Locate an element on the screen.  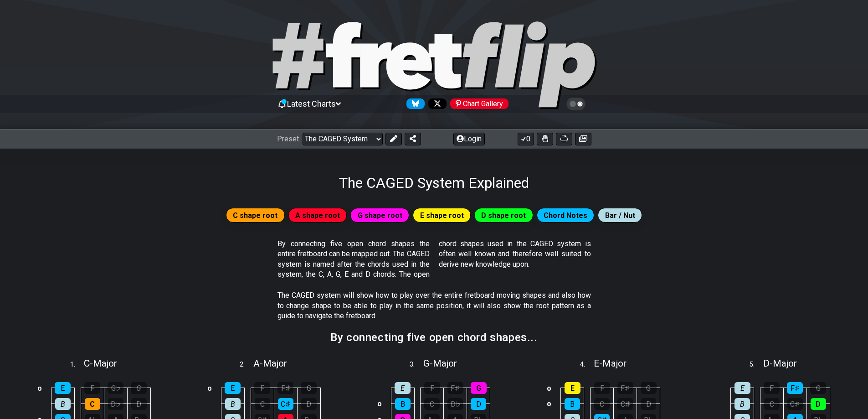
div: G♭ is located at coordinates (115, 388).